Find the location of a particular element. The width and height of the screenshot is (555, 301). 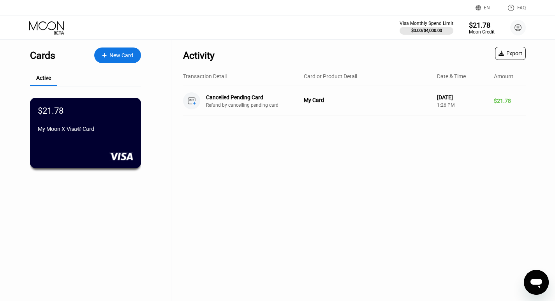

div: $21.78My Moon X Visa® Card is located at coordinates (85, 133).